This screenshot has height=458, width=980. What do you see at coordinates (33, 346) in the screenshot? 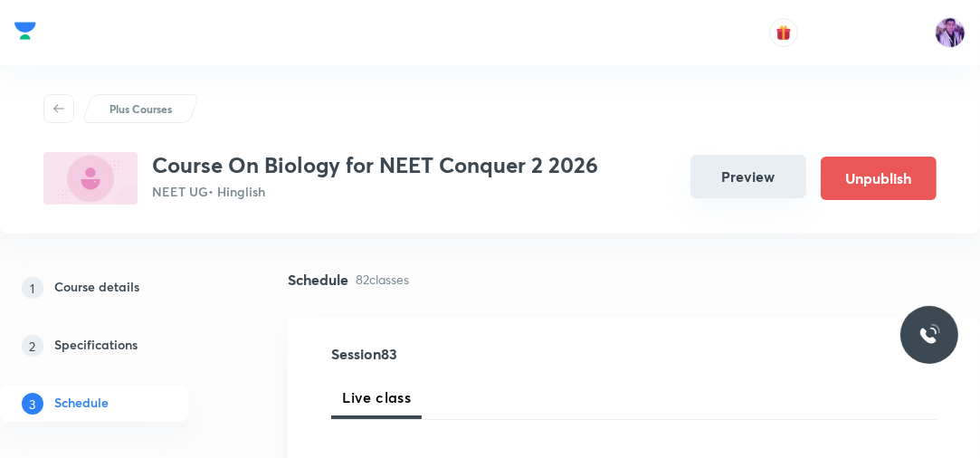
I see `p: 2` at bounding box center [33, 346].